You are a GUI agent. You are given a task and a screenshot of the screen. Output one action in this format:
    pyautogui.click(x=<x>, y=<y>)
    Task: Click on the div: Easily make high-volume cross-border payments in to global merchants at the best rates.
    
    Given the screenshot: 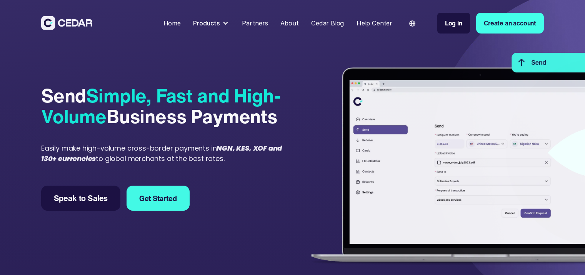 What is the action you would take?
    pyautogui.click(x=165, y=153)
    